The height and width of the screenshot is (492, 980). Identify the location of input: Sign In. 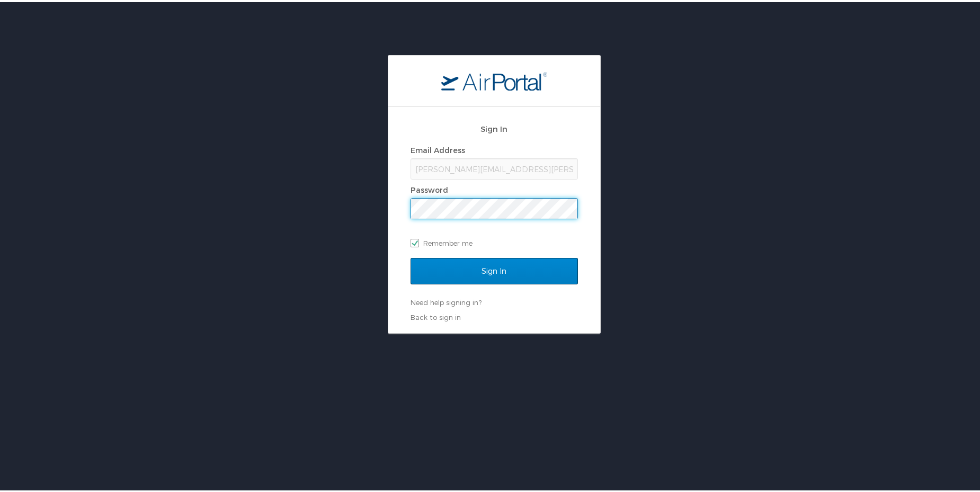
(494, 269).